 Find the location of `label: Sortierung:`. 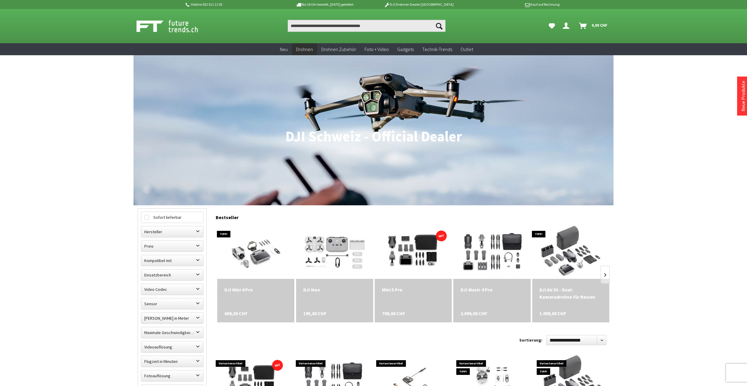

label: Sortierung: is located at coordinates (531, 340).